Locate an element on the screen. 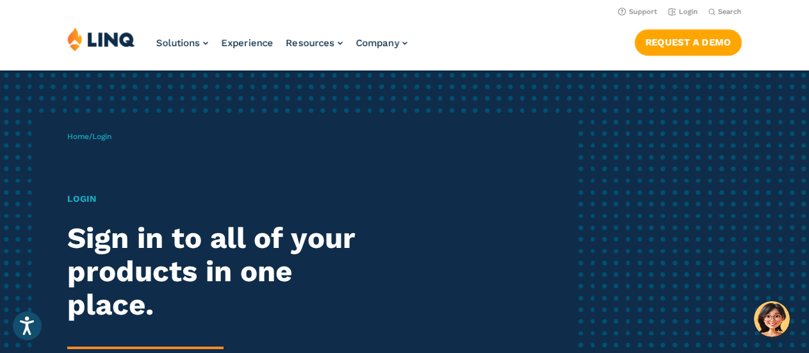  span: Company is located at coordinates (377, 43).